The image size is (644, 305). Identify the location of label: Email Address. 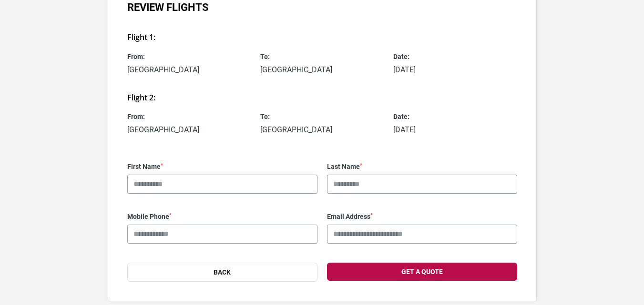
(422, 216).